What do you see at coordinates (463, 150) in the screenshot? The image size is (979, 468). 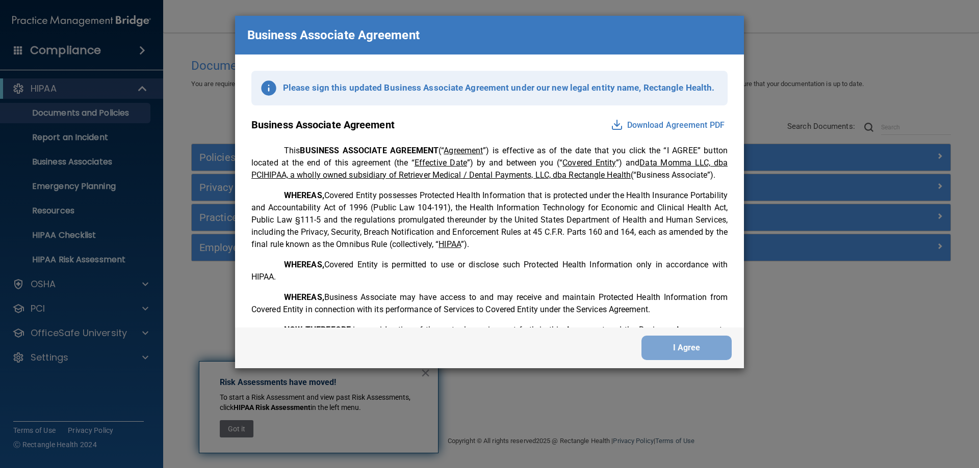 I see `u: Agreement` at bounding box center [463, 150].